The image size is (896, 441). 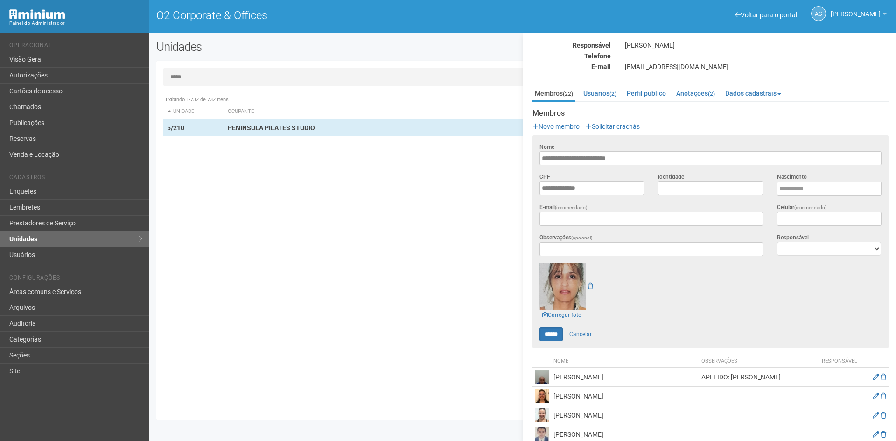 What do you see at coordinates (175, 128) in the screenshot?
I see `strong: 5/210` at bounding box center [175, 128].